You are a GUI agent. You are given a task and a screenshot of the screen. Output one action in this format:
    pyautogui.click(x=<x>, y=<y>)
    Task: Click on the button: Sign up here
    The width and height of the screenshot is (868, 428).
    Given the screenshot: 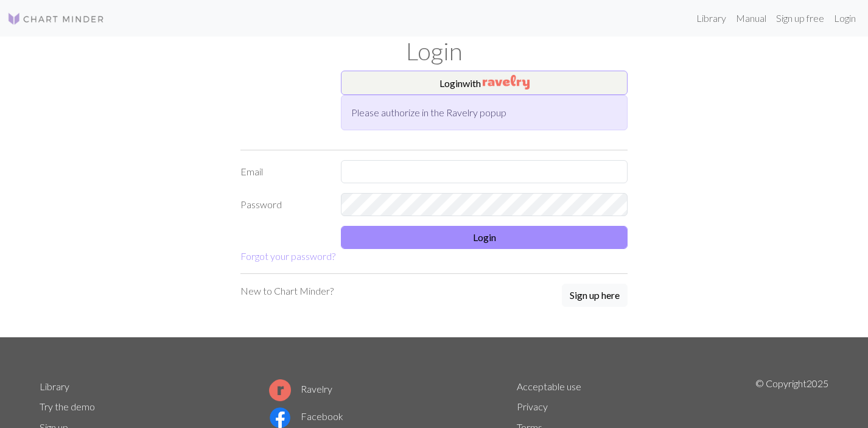 What is the action you would take?
    pyautogui.click(x=595, y=295)
    